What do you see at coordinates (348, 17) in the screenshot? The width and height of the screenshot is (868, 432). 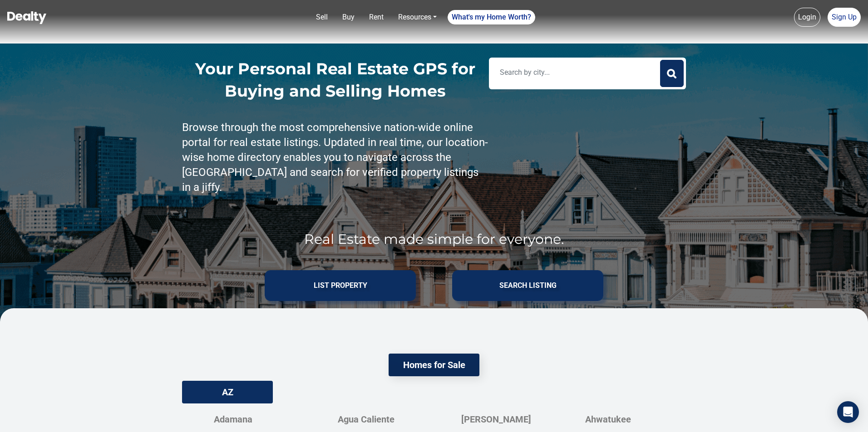 I see `a: Buy` at bounding box center [348, 17].